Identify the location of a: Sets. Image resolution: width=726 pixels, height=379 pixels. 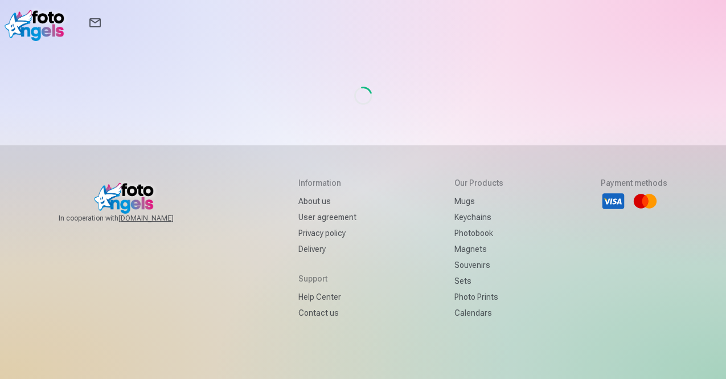
(479, 281).